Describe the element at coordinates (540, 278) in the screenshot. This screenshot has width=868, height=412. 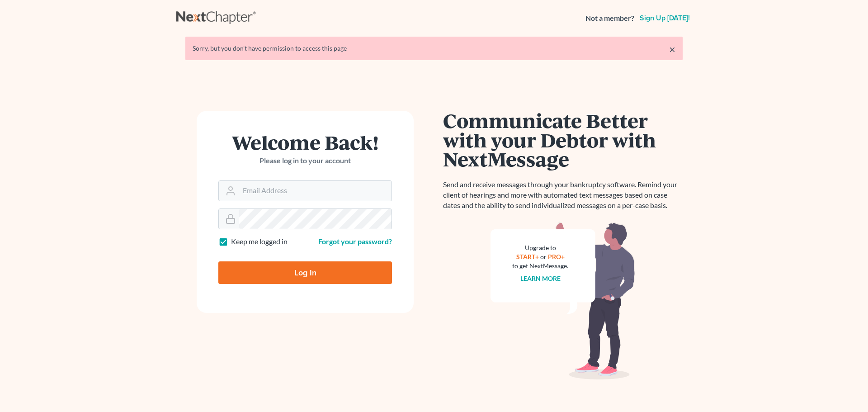
I see `a: Learn more` at that location.